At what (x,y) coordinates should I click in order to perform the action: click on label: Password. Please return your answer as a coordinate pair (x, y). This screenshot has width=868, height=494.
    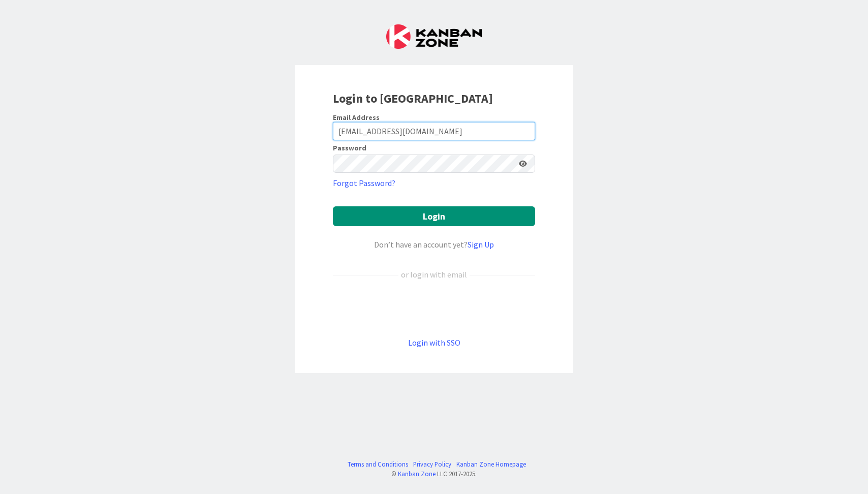
    Looking at the image, I should click on (349, 148).